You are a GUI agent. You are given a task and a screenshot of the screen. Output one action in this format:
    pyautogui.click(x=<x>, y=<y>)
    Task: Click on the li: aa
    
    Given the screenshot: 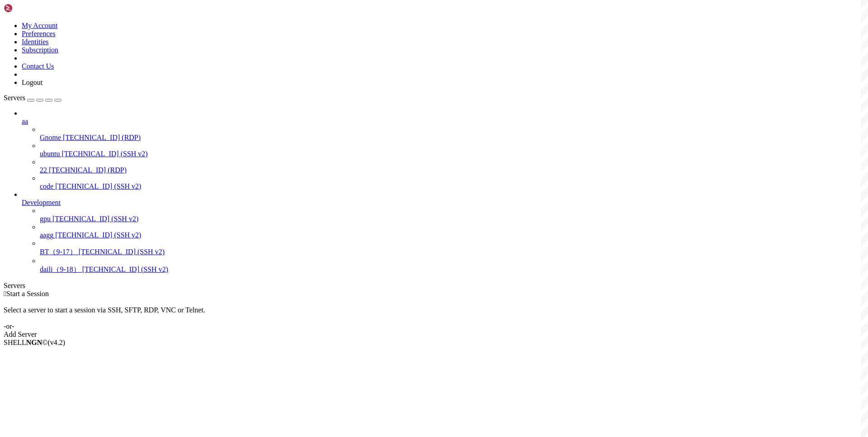 What is the action you would take?
    pyautogui.click(x=443, y=150)
    